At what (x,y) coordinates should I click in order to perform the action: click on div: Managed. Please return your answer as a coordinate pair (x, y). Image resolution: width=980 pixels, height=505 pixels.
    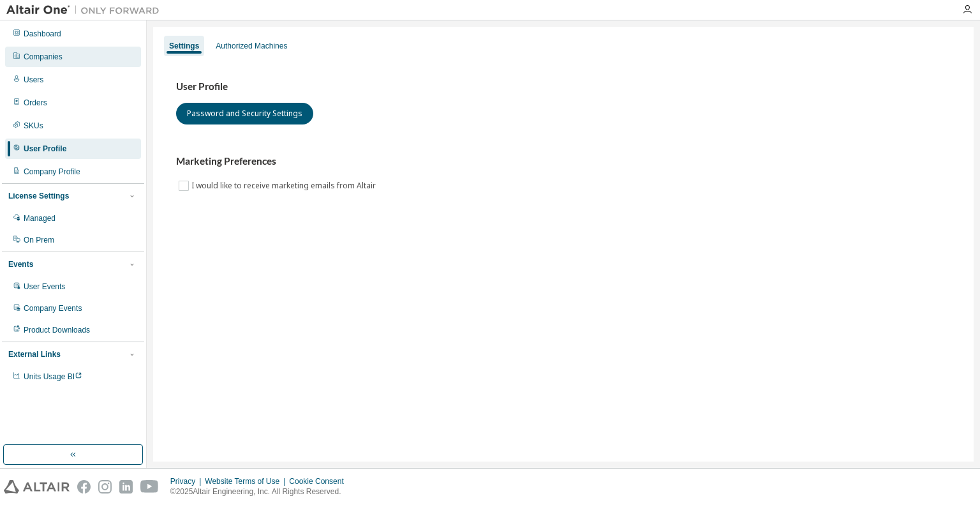
    Looking at the image, I should click on (39, 218).